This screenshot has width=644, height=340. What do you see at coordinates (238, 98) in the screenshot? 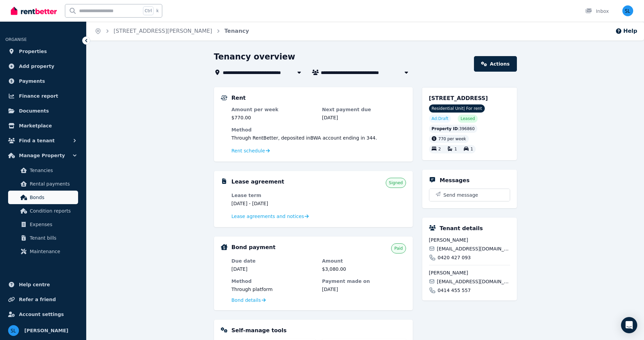
I see `h5: Rent` at bounding box center [238, 98].